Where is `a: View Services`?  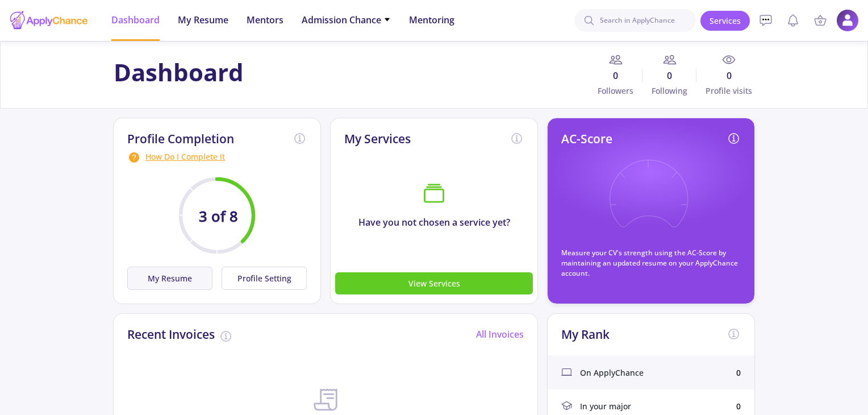
a: View Services is located at coordinates (434, 283).